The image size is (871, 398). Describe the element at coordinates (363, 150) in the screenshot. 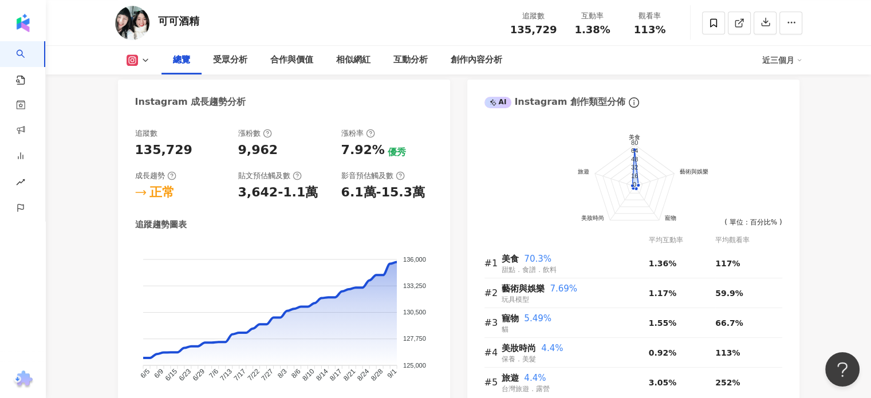

I see `div: 7.92%` at that location.